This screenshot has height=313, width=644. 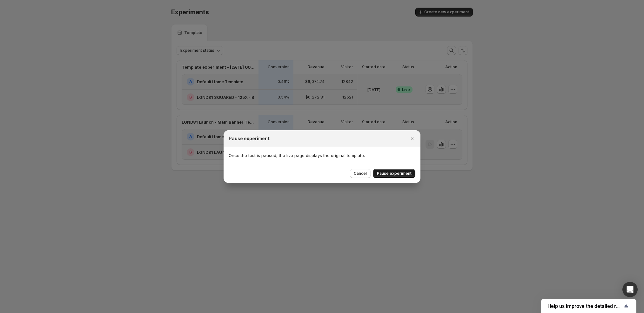 I want to click on span: Cancel, so click(x=360, y=173).